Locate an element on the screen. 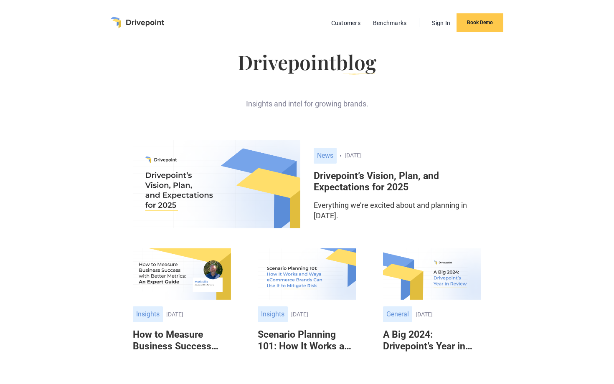 This screenshot has width=614, height=384. a: Customers is located at coordinates (346, 23).